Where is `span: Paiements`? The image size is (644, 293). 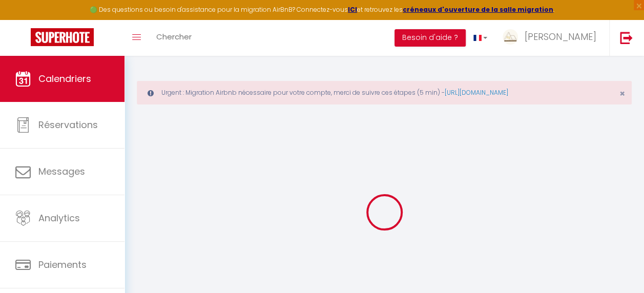 span: Paiements is located at coordinates (62, 264).